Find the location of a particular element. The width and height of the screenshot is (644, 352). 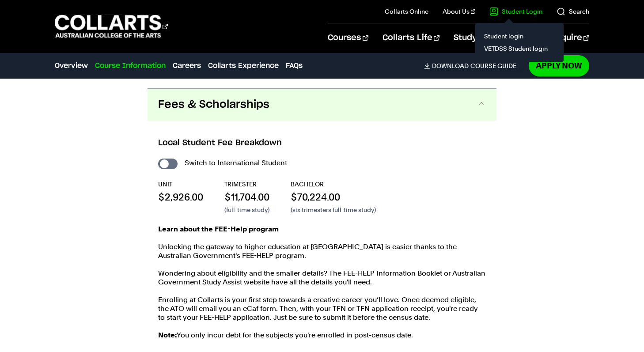

strong: Learn about the FEE-Help program is located at coordinates (218, 229).